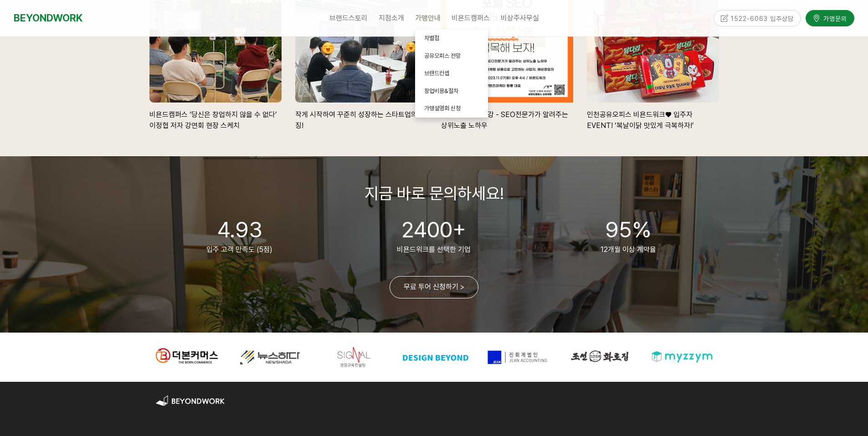 Image resolution: width=868 pixels, height=436 pixels. I want to click on span: 비욘드캠퍼스, so click(471, 18).